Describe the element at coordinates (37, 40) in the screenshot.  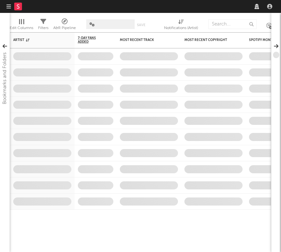
I see `div: Artist` at that location.